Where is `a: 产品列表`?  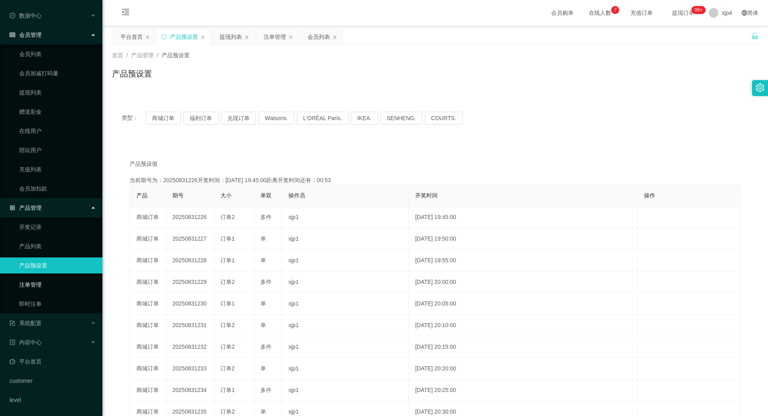 a: 产品列表 is located at coordinates (58, 246).